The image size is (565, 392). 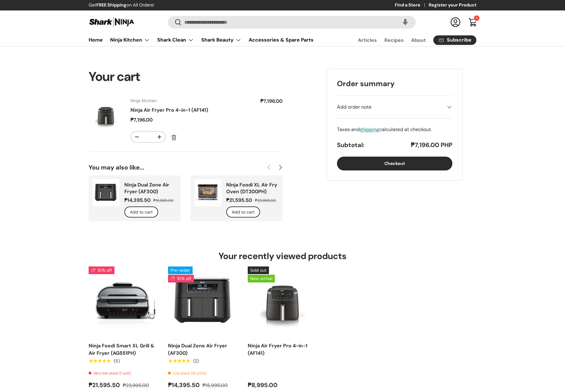 I want to click on a: About, so click(x=418, y=40).